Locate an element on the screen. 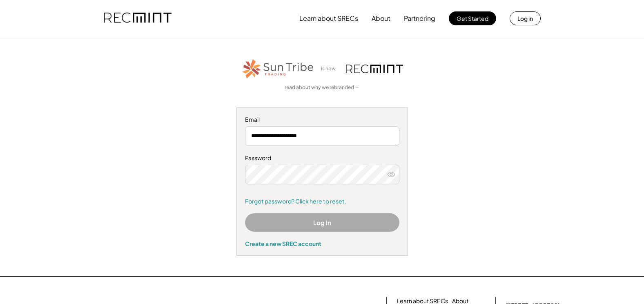  button: Get Started is located at coordinates (472, 19).